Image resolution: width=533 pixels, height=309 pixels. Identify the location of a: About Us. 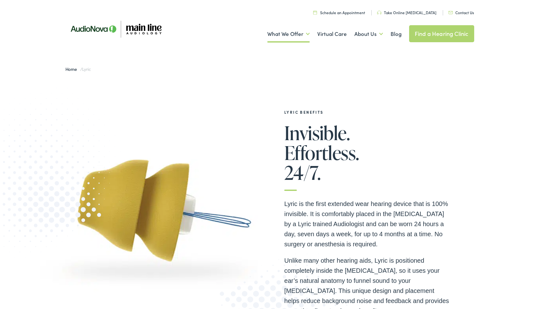
(369, 34).